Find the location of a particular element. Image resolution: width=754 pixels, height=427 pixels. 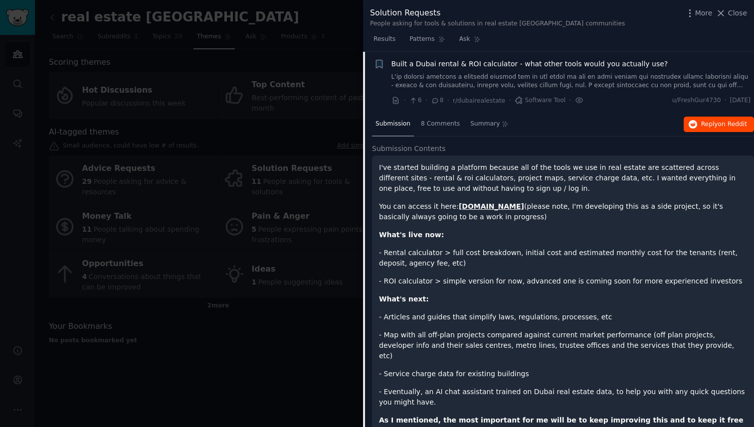

p: - ROI calculator > simple version for now, advanced one is coming soon for more experienced inves... is located at coordinates (563, 281).